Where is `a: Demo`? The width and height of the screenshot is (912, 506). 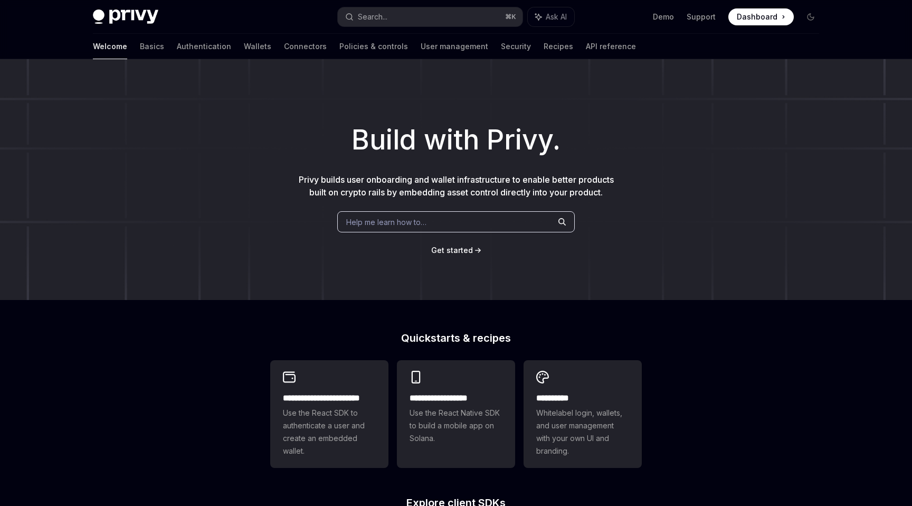 a: Demo is located at coordinates (664, 17).